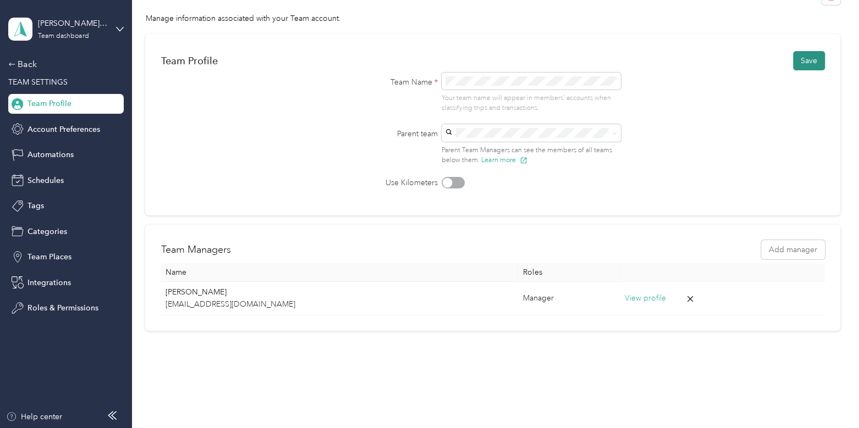 This screenshot has width=859, height=428. What do you see at coordinates (388, 134) in the screenshot?
I see `label: Parent team` at bounding box center [388, 134].